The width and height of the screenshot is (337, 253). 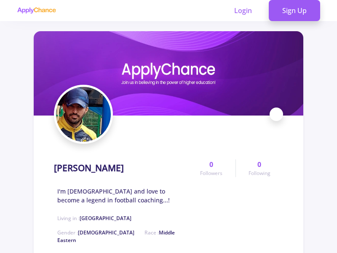 I want to click on span: Followers, so click(x=211, y=173).